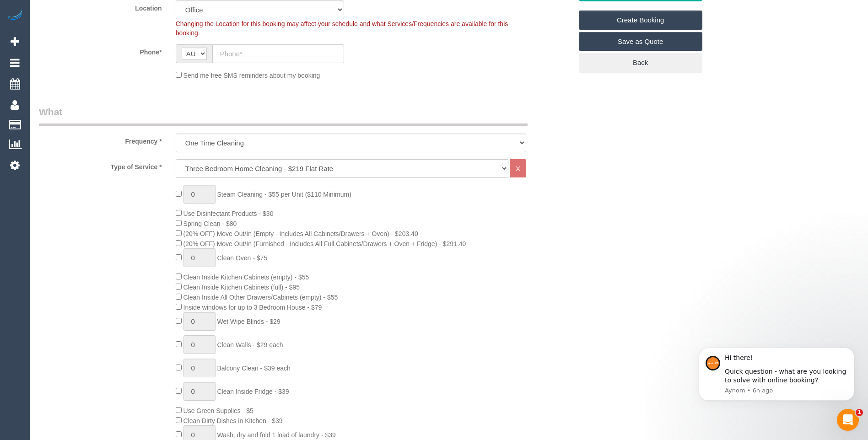 This screenshot has width=868, height=440. What do you see at coordinates (28, 29) in the screenshot?
I see `img: Profile image for Aynom` at bounding box center [28, 29].